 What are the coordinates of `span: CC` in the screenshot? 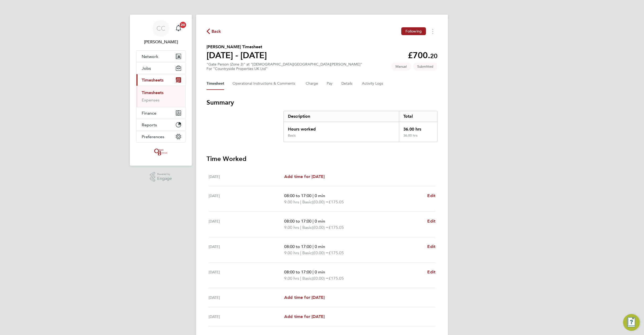 It's located at (161, 28).